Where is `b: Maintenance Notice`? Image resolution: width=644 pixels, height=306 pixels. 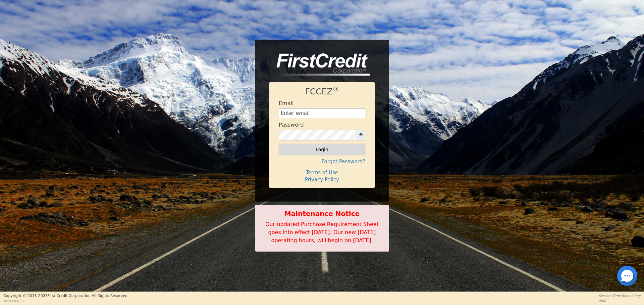 b: Maintenance Notice is located at coordinates (322, 213).